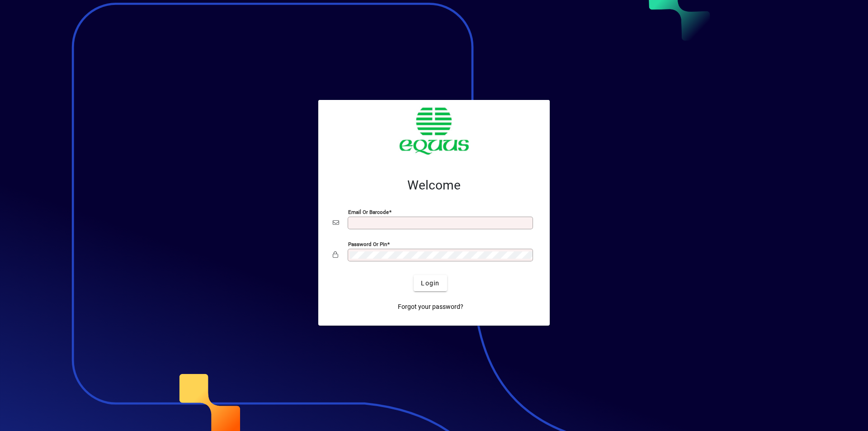  Describe the element at coordinates (368, 244) in the screenshot. I see `mat-label: Password or Pin` at that location.